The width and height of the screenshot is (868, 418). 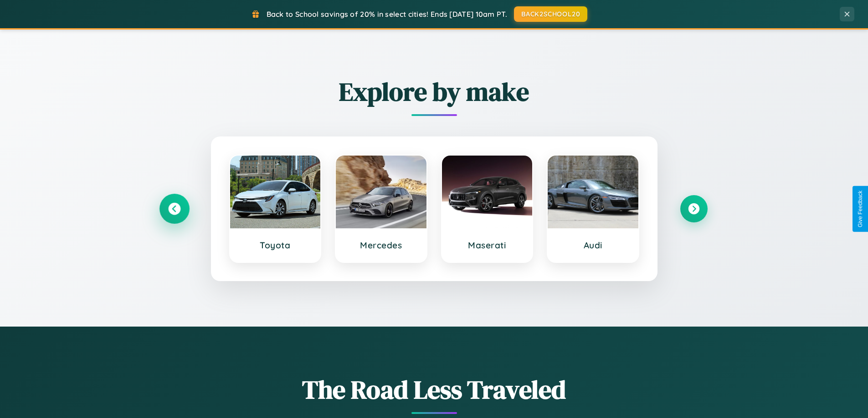 I want to click on h1: The Road Less Traveled, so click(x=434, y=390).